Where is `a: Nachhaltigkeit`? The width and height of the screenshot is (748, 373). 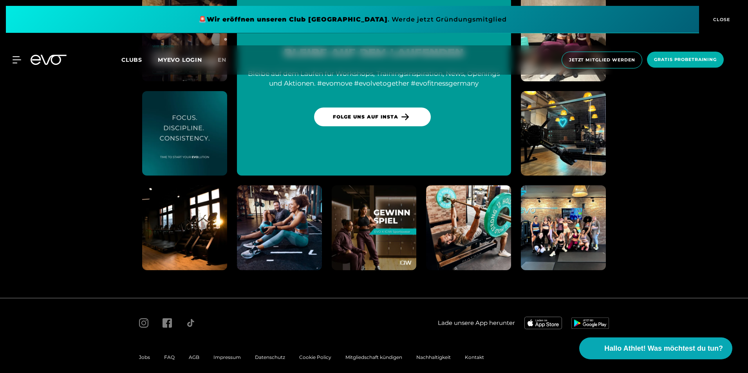
a: Nachhaltigkeit is located at coordinates (433, 357).